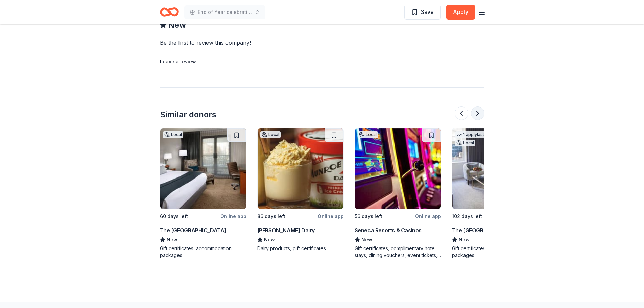 This screenshot has height=308, width=644. I want to click on div: 102 days left, so click(467, 216).